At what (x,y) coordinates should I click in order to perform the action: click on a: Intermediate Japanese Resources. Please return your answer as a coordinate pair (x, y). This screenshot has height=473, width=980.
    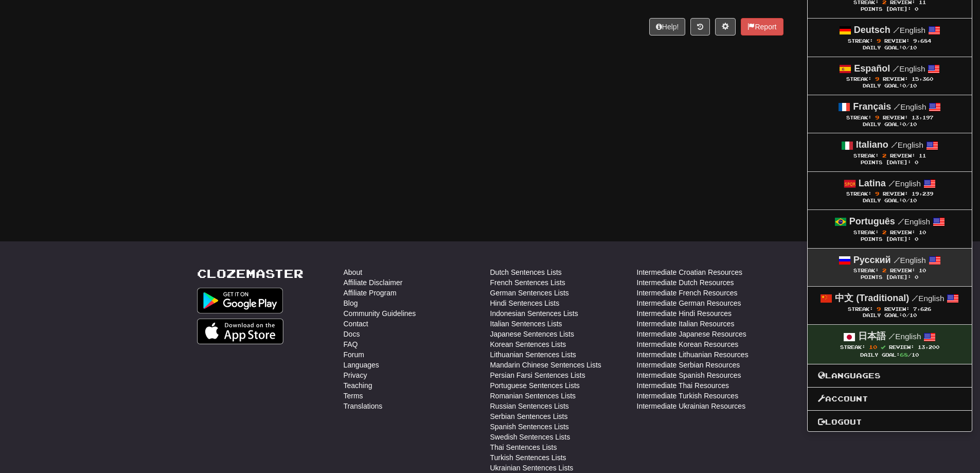
    Looking at the image, I should click on (692, 334).